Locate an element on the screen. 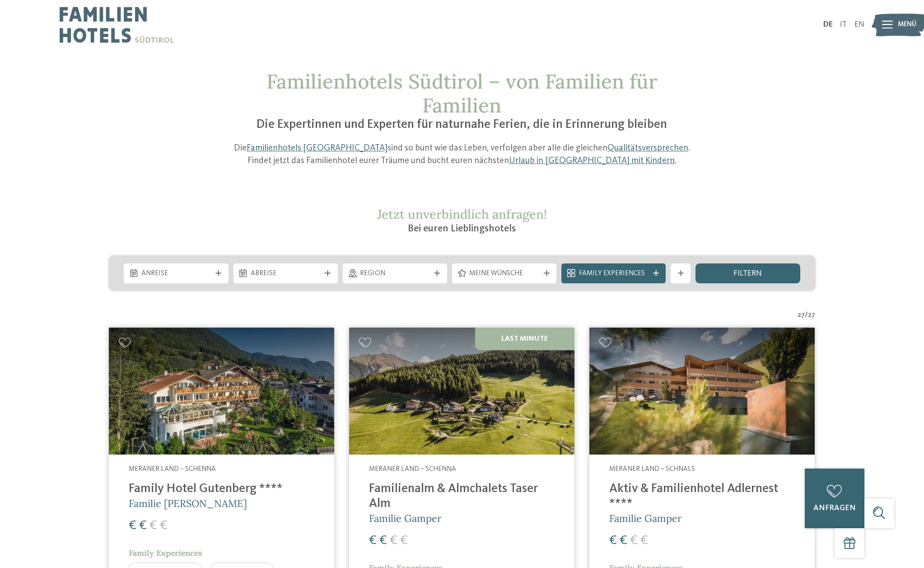  span: anfragen is located at coordinates (835, 508).